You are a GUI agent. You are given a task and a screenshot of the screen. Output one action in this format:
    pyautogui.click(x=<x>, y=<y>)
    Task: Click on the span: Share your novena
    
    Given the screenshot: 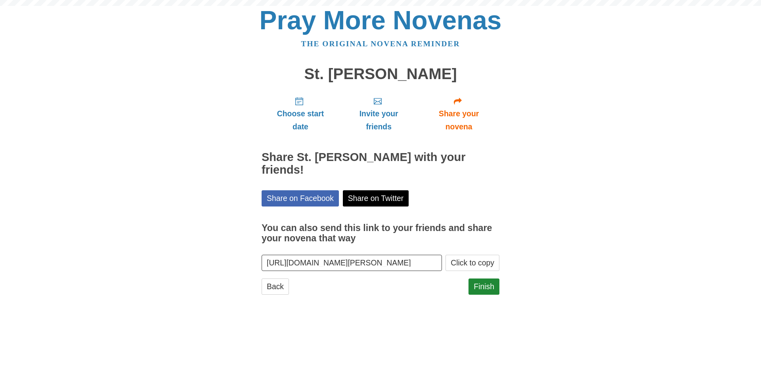 What is the action you would take?
    pyautogui.click(x=458, y=120)
    